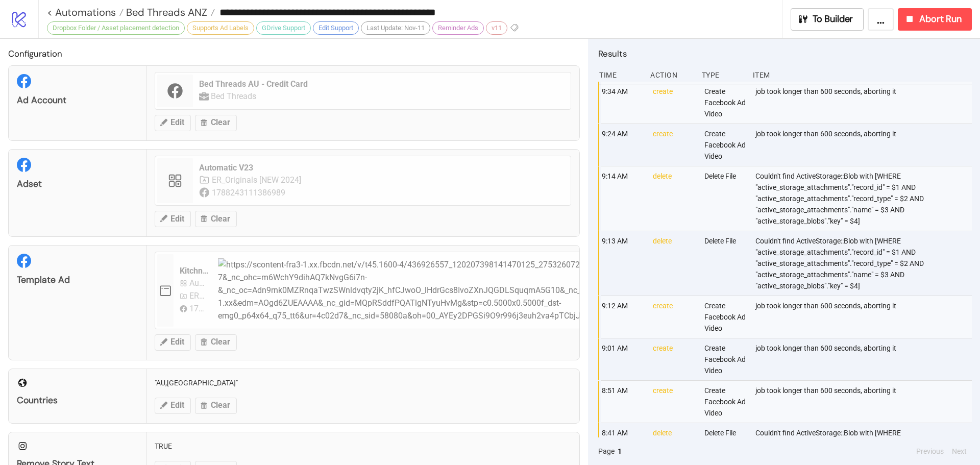  Describe the element at coordinates (85, 12) in the screenshot. I see `a: < Automations` at that location.